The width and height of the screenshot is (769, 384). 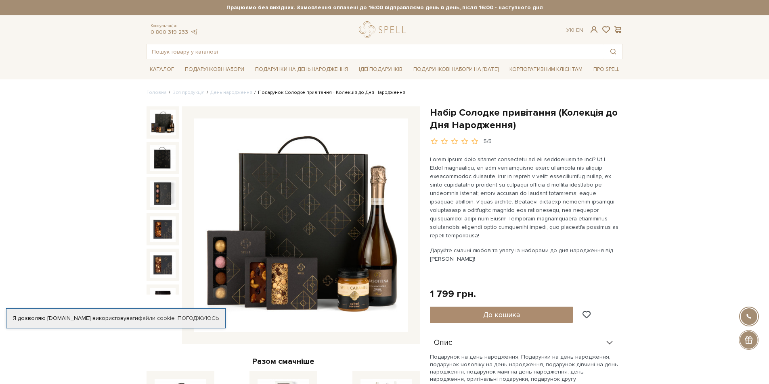 I want to click on a: Подарункові набори, so click(x=214, y=69).